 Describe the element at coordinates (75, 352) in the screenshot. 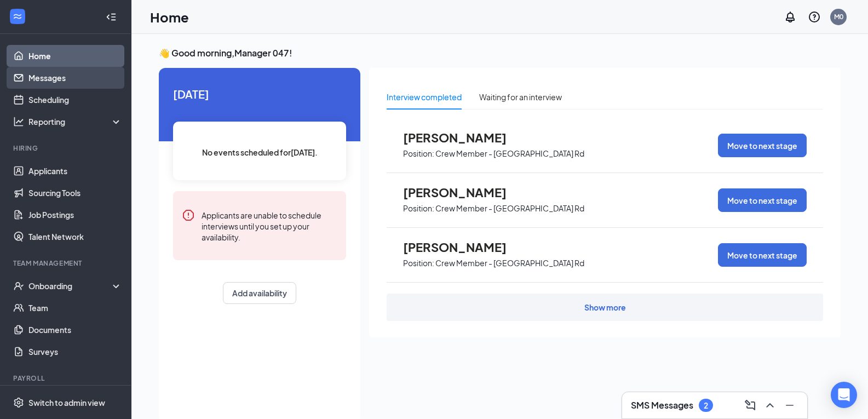

I see `a: Surveys` at that location.